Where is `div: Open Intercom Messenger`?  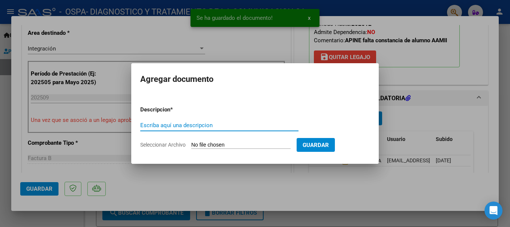 div: Open Intercom Messenger is located at coordinates (493, 211).